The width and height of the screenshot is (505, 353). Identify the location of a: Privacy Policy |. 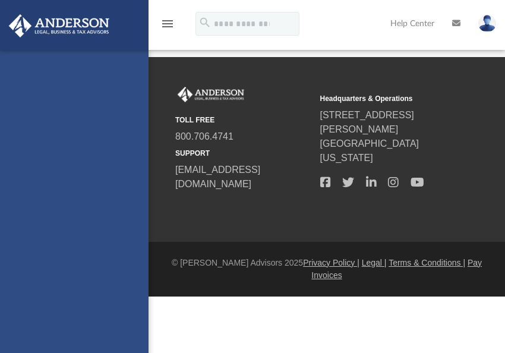
(331, 263).